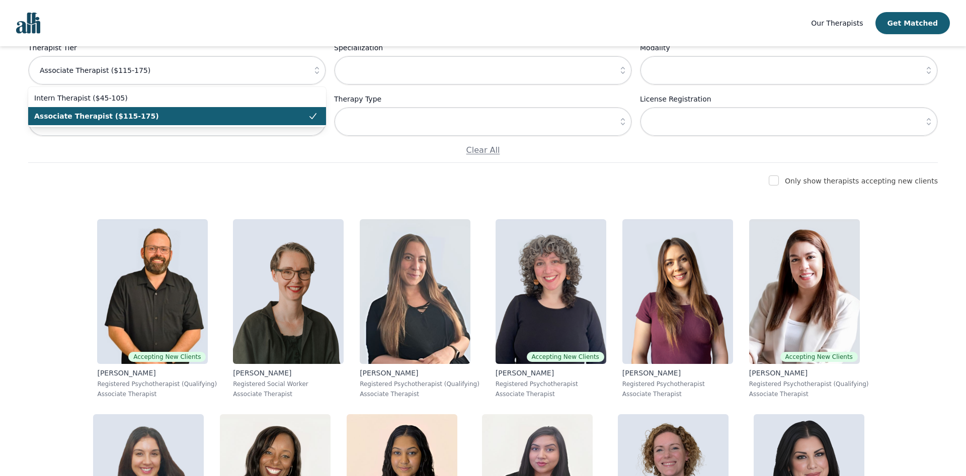 The width and height of the screenshot is (966, 476). What do you see at coordinates (152, 292) in the screenshot?
I see `img: Josh_Cadieux` at bounding box center [152, 292].